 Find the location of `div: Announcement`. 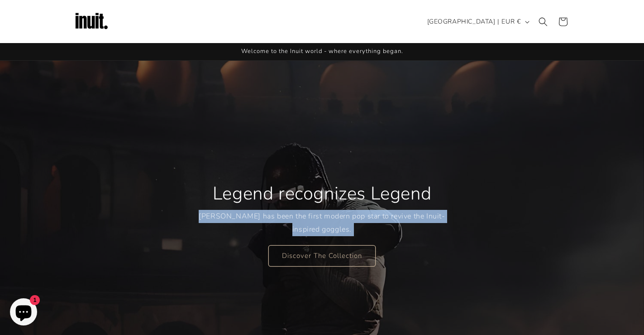

div: Announcement is located at coordinates (322, 52).